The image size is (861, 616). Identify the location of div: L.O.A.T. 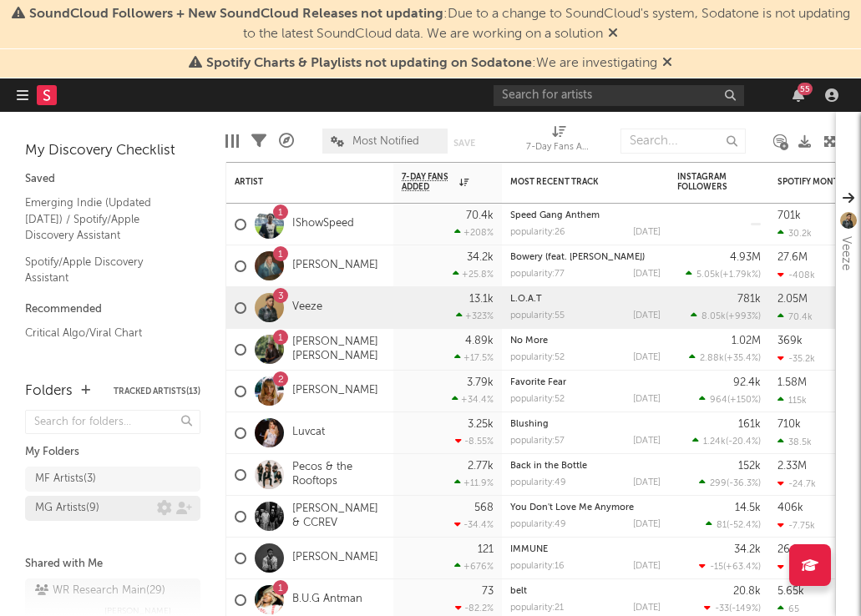
(586, 299).